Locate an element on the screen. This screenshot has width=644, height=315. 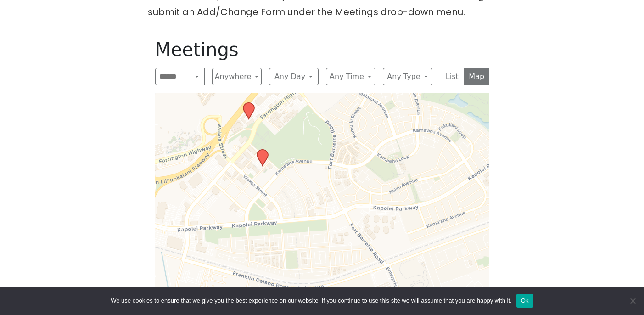
button: List is located at coordinates (452, 76).